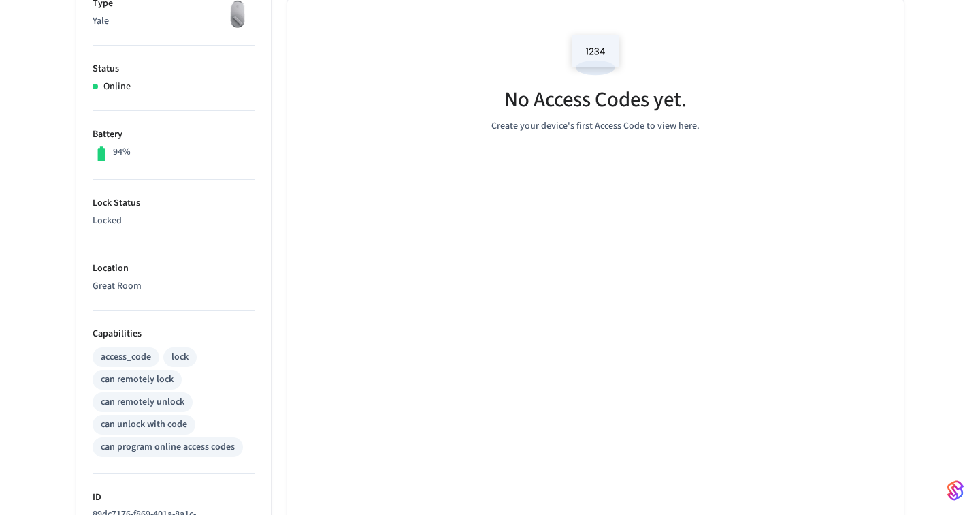 Image resolution: width=980 pixels, height=515 pixels. I want to click on div: can program online access codes, so click(168, 447).